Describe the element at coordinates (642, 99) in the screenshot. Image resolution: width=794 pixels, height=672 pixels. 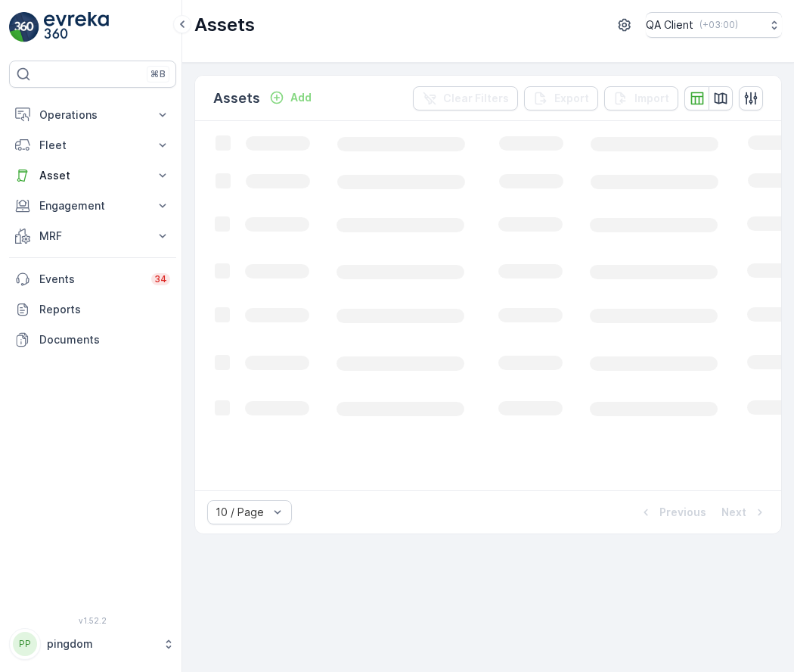
I see `button: Import` at that location.